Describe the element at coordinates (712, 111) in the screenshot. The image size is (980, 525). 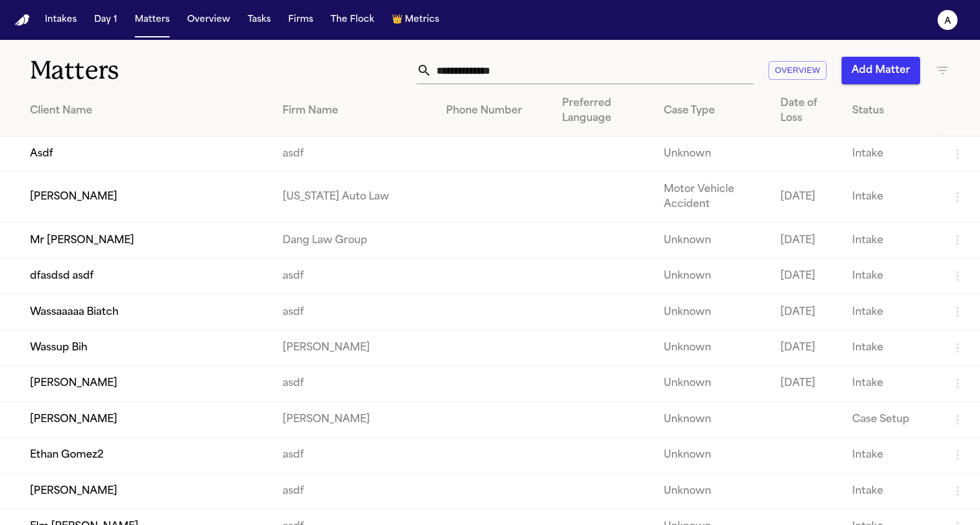
I see `div: Case Type` at that location.